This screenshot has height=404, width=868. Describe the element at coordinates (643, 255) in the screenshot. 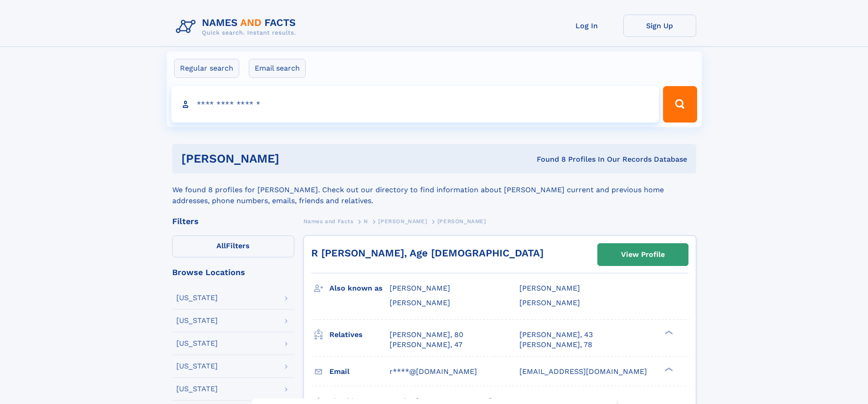

I see `a: View Profile` at that location.